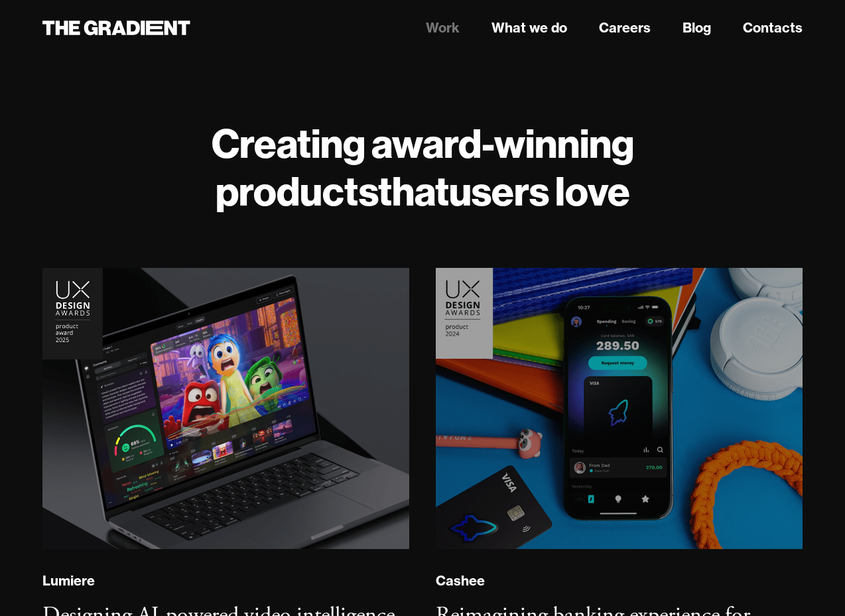 This screenshot has width=845, height=616. Describe the element at coordinates (697, 28) in the screenshot. I see `a: Blog` at that location.